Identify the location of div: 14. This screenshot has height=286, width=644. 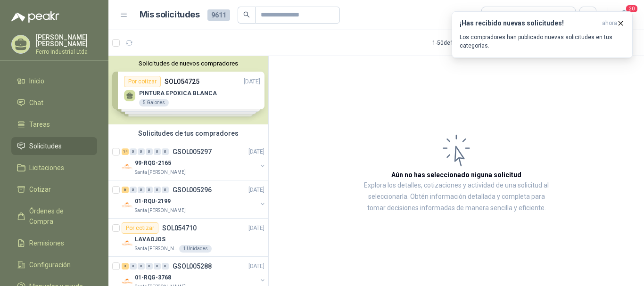
(125, 151).